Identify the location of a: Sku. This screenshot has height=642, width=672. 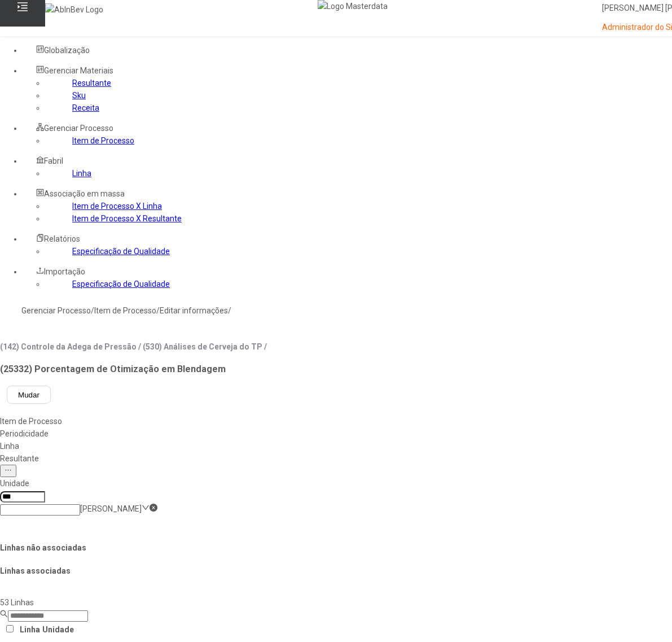
(79, 95).